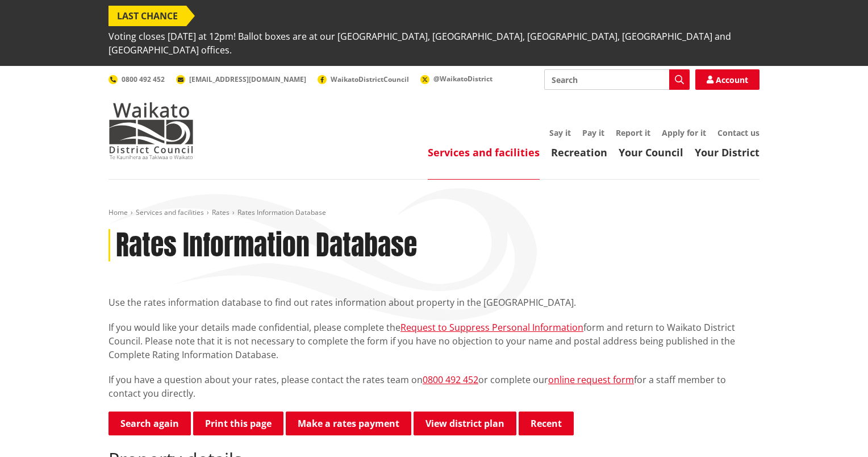 Image resolution: width=868 pixels, height=457 pixels. I want to click on a: Your Council, so click(651, 152).